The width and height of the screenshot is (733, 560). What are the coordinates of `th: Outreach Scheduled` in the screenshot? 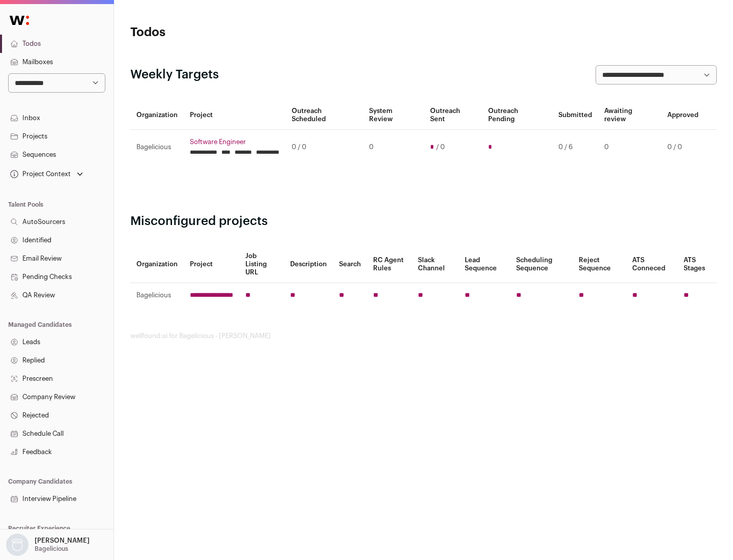 It's located at (324, 115).